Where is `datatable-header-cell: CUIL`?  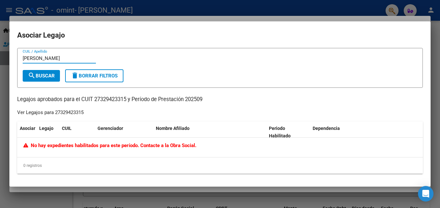
datatable-header-cell: CUIL is located at coordinates (77, 132).